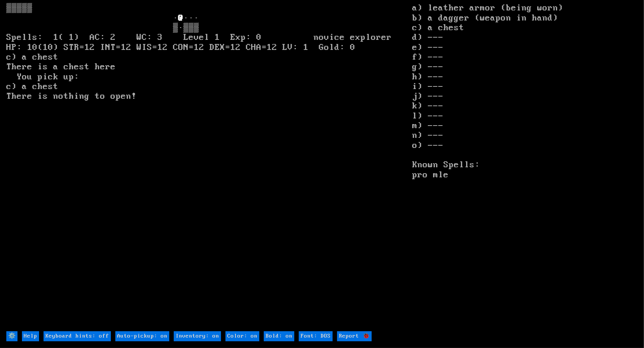 This screenshot has height=348, width=644. Describe the element at coordinates (524, 167) in the screenshot. I see `stats: a) leather armor (being worn) b) a dagger (weapon in hand) c) a chest d) --- e) --- f) --- g) ---...` at that location.